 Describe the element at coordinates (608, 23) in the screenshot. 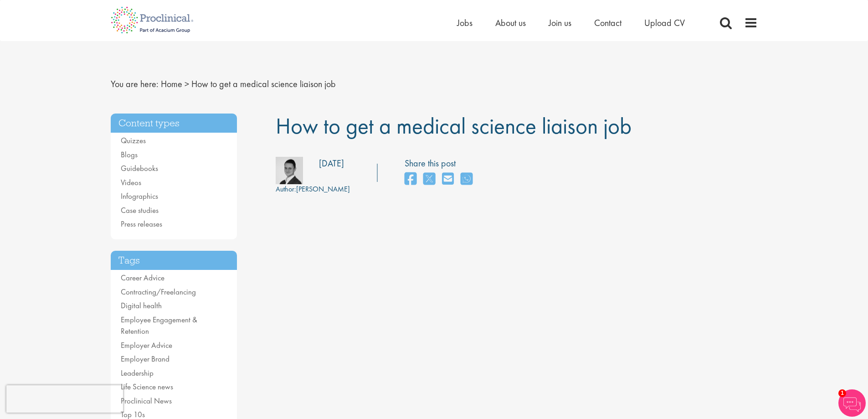

I see `a: Contact` at that location.